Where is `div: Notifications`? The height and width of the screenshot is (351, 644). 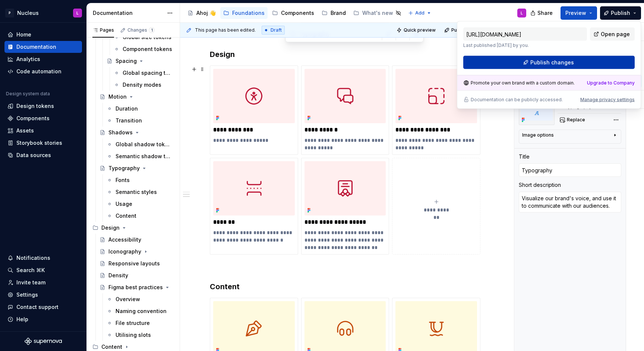
div: Notifications is located at coordinates (33, 258).